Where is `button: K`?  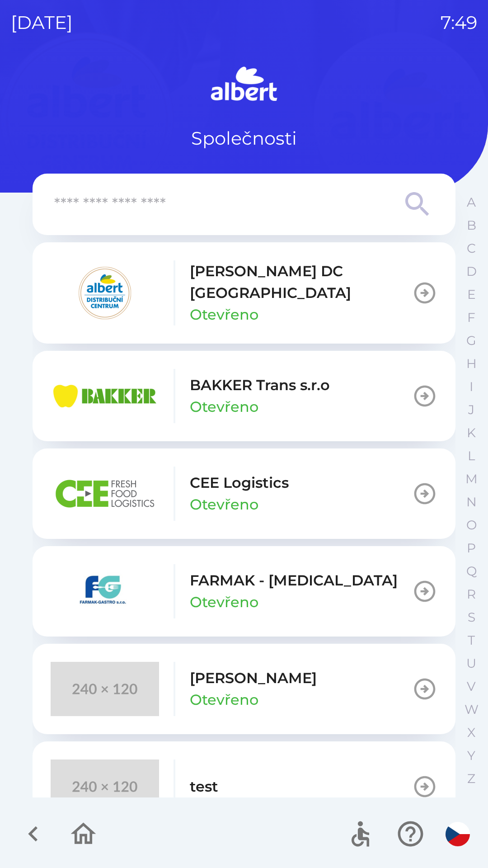
button: K is located at coordinates (471, 433).